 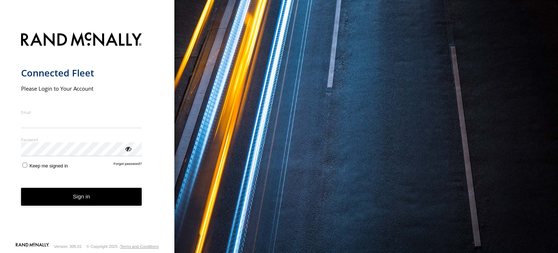 I want to click on div: Version: 305.01, so click(x=68, y=246).